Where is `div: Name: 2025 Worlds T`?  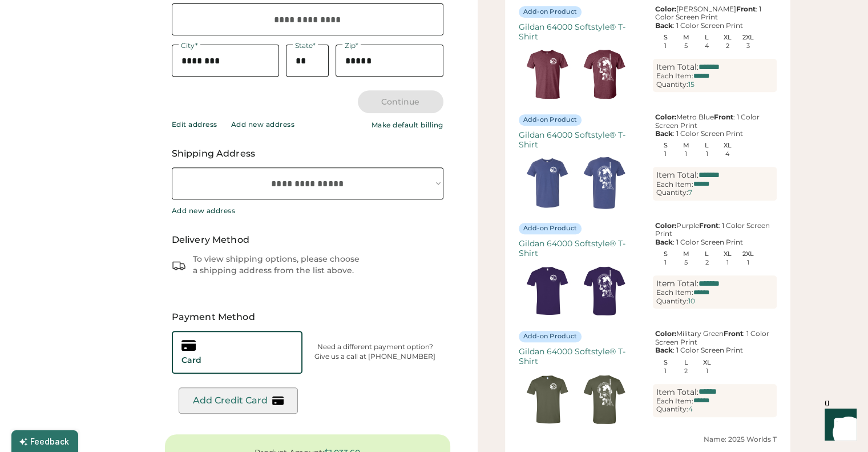 div: Name: 2025 Worlds T is located at coordinates (648, 439).